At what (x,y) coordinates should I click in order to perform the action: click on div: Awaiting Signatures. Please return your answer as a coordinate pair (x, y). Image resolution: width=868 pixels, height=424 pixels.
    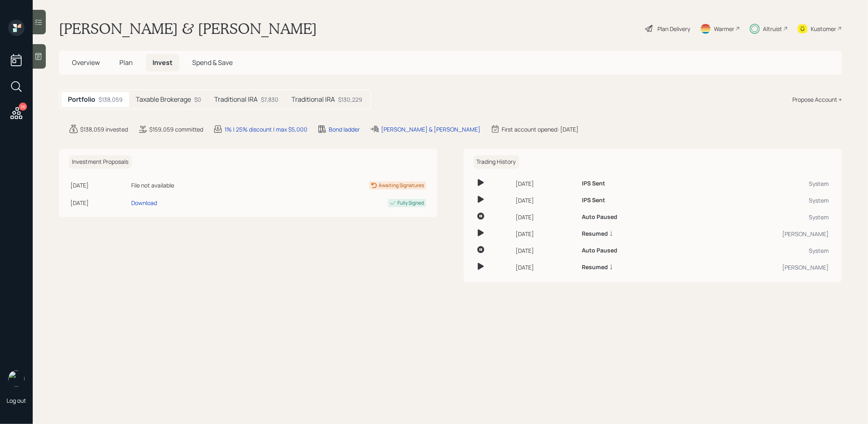
    Looking at the image, I should click on (402, 185).